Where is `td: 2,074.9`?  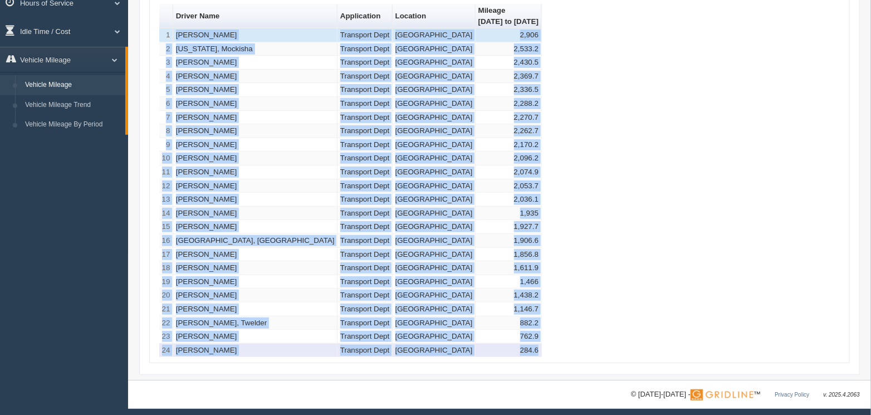
td: 2,074.9 is located at coordinates (508, 172).